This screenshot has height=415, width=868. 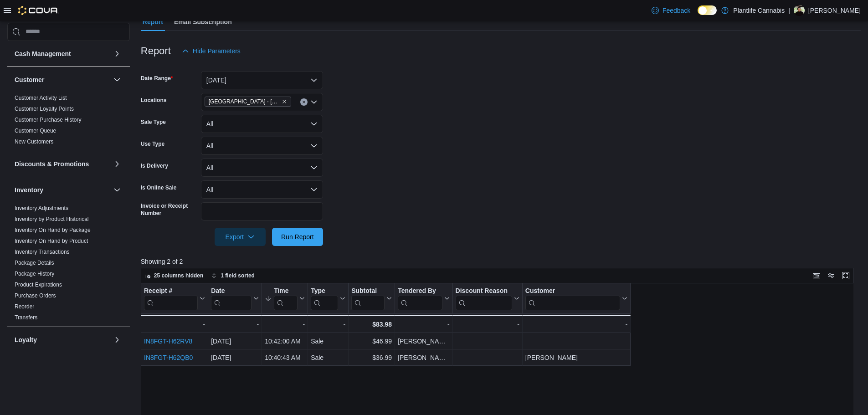 I want to click on h3: Customer, so click(x=29, y=80).